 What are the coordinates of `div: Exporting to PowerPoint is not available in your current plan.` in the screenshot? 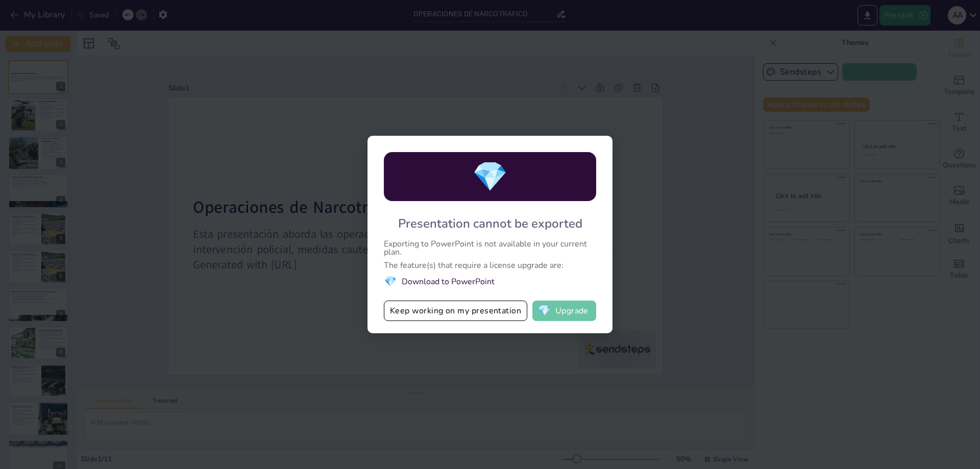 It's located at (490, 248).